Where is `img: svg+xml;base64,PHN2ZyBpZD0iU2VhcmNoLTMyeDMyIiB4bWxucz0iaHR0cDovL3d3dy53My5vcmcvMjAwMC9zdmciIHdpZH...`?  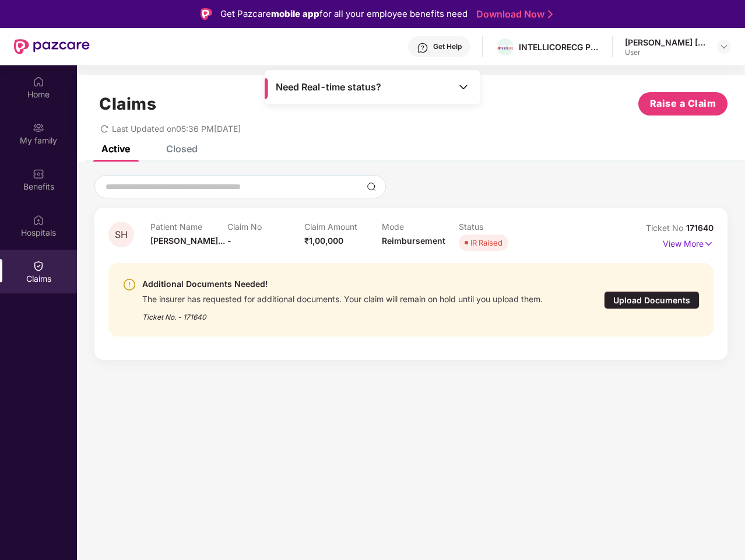 img: svg+xml;base64,PHN2ZyBpZD0iU2VhcmNoLTMyeDMyIiB4bWxucz0iaHR0cDovL3d3dy53My5vcmcvMjAwMC9zdmciIHdpZH... is located at coordinates (372, 187).